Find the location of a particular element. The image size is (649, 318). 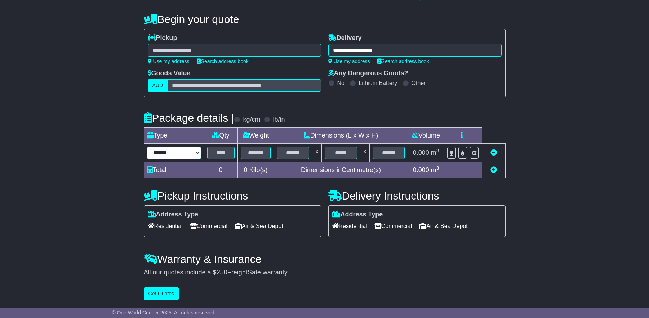

label: No is located at coordinates (341, 83).